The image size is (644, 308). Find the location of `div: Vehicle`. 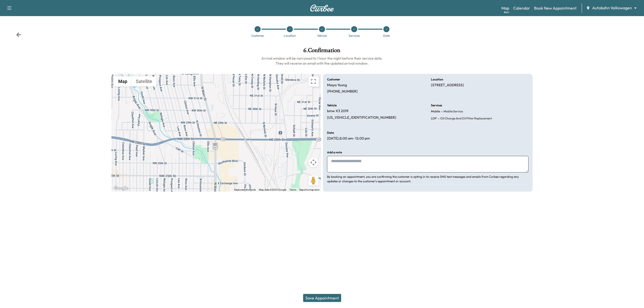

div: Vehicle is located at coordinates (322, 36).